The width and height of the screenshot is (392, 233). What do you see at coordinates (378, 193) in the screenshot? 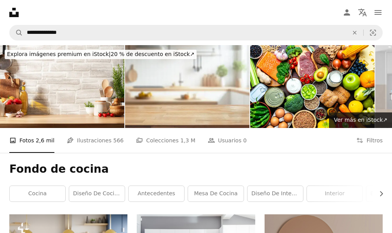
I see `button: desplazar lista a la derecha` at bounding box center [378, 193].